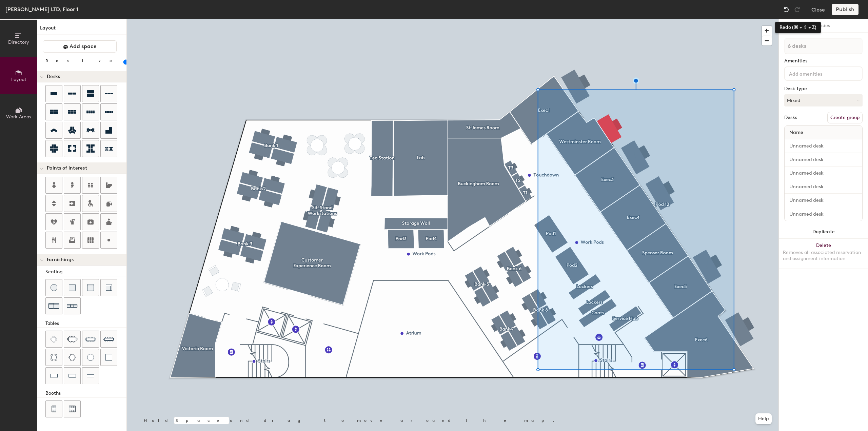  What do you see at coordinates (72, 409) in the screenshot?
I see `img: Six seat booth` at bounding box center [72, 409].